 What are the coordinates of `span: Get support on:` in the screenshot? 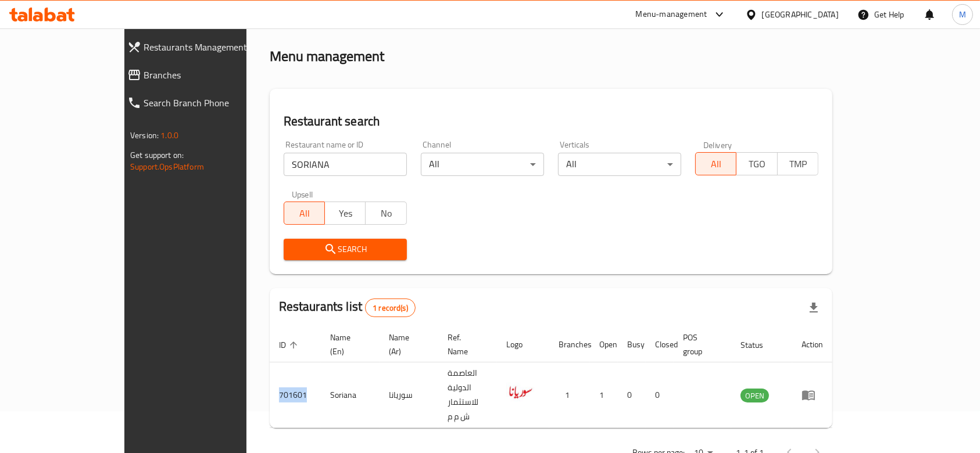 It's located at (157, 155).